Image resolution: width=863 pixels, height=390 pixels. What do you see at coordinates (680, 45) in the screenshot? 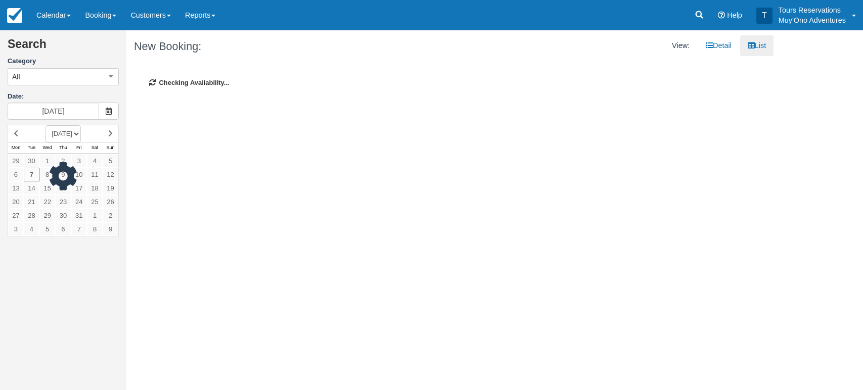
I see `li: View:` at bounding box center [680, 45].